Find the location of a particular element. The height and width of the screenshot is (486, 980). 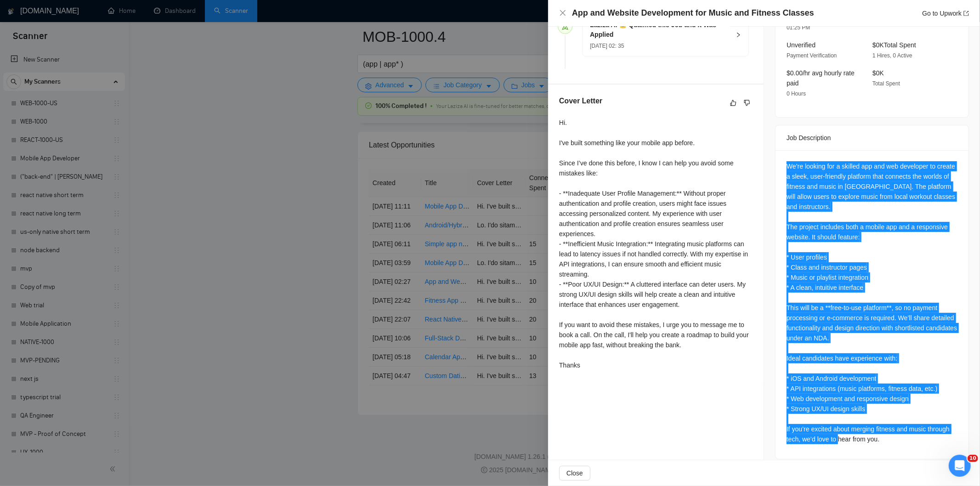

span: like is located at coordinates (734, 103).